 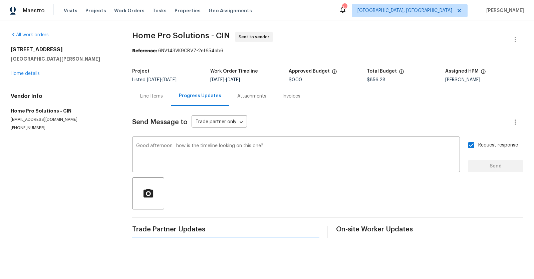 What do you see at coordinates (498, 145) in the screenshot?
I see `span: Request response` at bounding box center [498, 145].